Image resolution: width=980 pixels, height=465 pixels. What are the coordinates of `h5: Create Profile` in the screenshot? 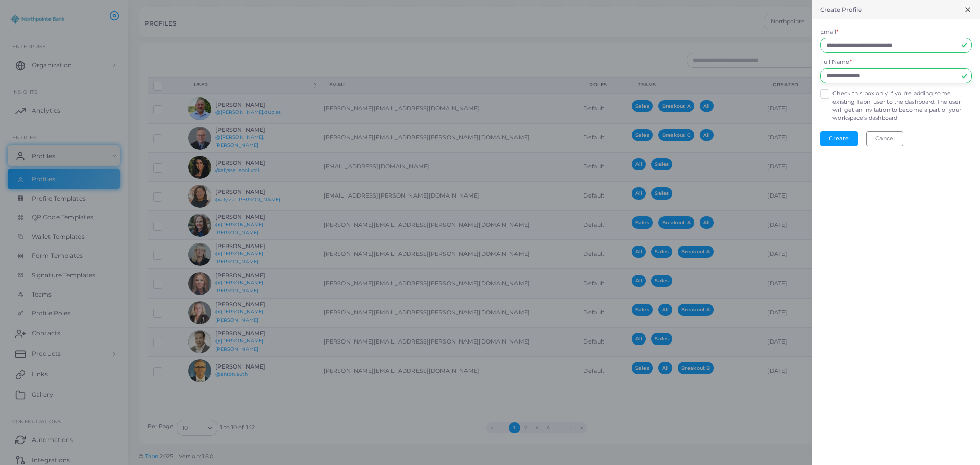 It's located at (841, 9).